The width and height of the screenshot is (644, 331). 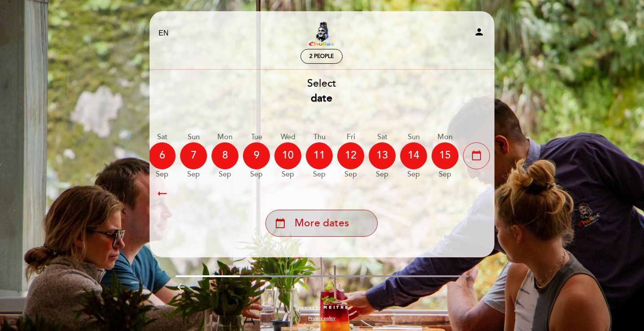 I want to click on div: Fri, so click(x=351, y=137).